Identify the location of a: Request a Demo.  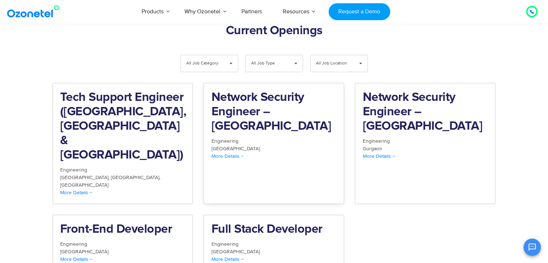
(359, 12).